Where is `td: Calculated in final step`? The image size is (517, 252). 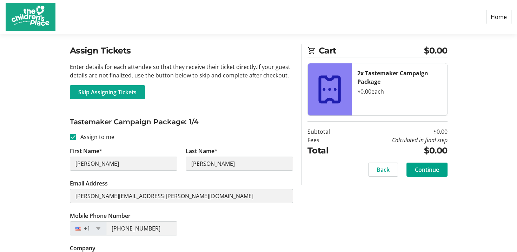
td: Calculated in final step is located at coordinates (398, 140).